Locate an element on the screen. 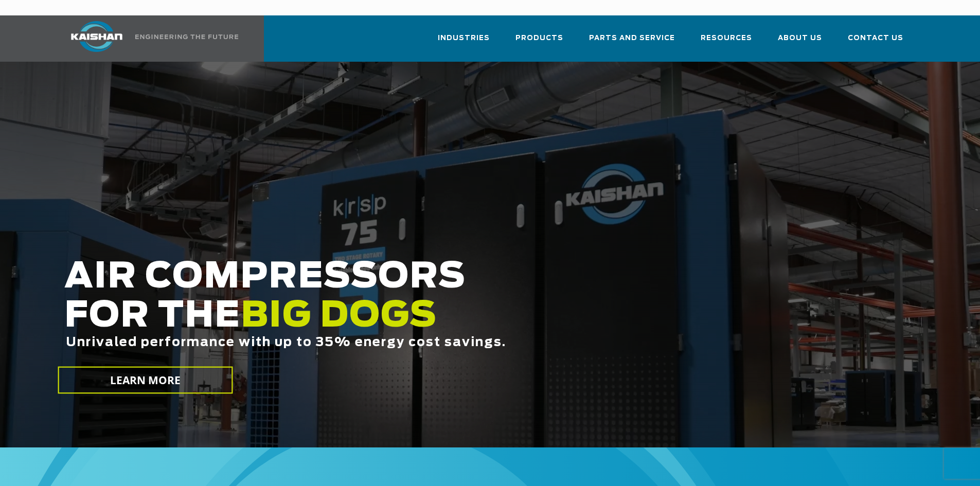 The image size is (980, 486). a: Contact Us is located at coordinates (875, 43).